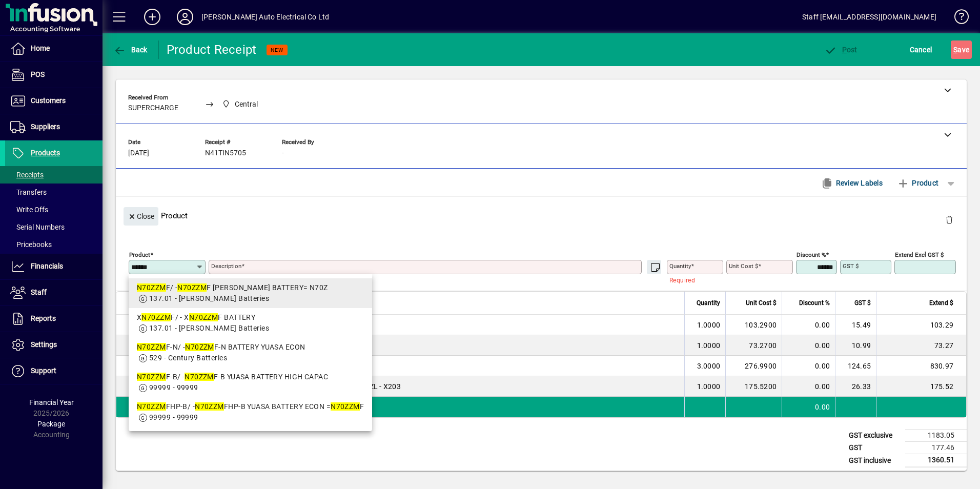 This screenshot has width=980, height=489. I want to click on td: 60CPMF=60CP BATTERY =125HDP - X201, so click(451, 325).